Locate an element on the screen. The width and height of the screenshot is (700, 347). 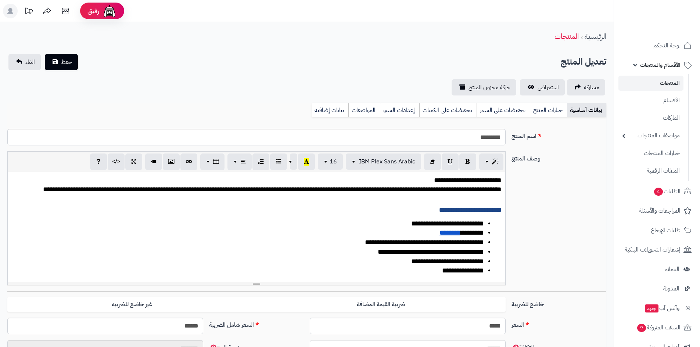
button: حفظ is located at coordinates (61, 62).